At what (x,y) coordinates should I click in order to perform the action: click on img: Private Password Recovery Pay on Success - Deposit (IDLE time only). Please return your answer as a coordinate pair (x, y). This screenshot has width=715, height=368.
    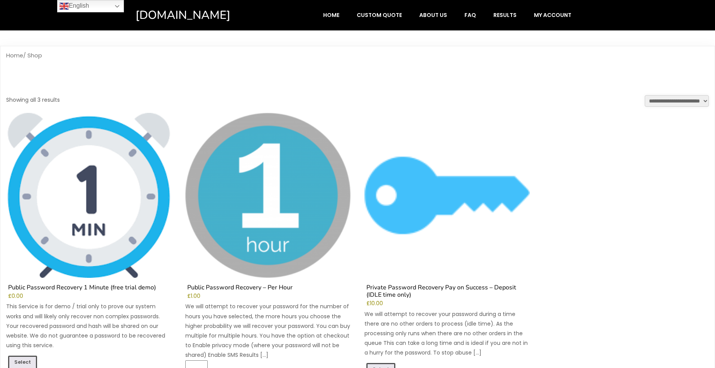
    Looking at the image, I should click on (447, 196).